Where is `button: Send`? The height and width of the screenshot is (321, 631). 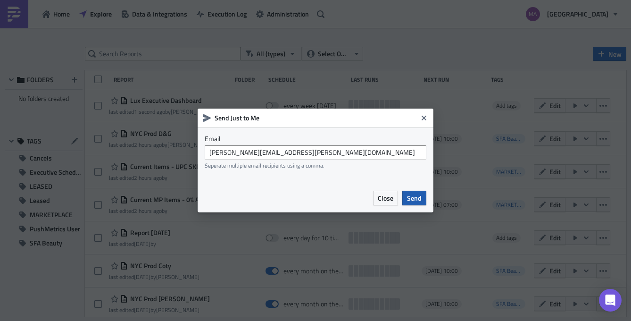 button: Send is located at coordinates (414, 198).